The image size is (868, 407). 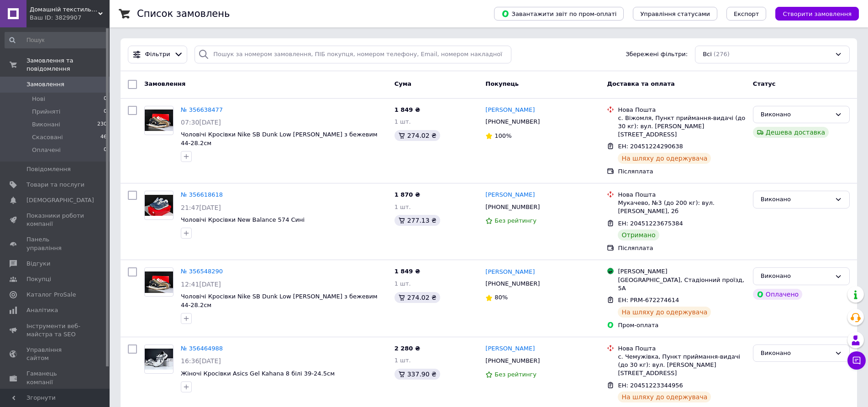 What do you see at coordinates (559, 13) in the screenshot?
I see `button: Завантажити звіт по пром-оплаті` at bounding box center [559, 13].